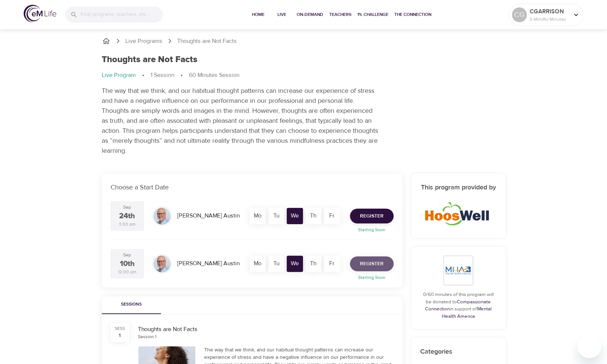 This screenshot has width=607, height=364. What do you see at coordinates (373, 14) in the screenshot?
I see `span: 1% Challenge` at bounding box center [373, 14].